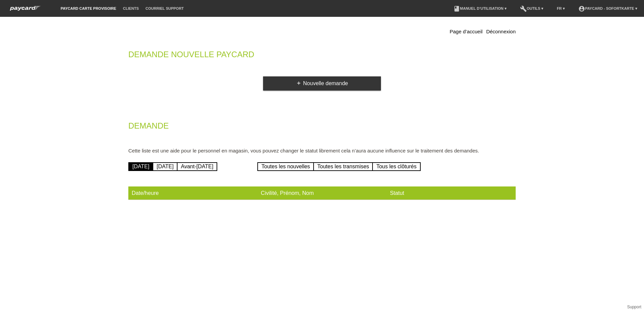  Describe the element at coordinates (457, 9) in the screenshot. I see `i: book` at that location.